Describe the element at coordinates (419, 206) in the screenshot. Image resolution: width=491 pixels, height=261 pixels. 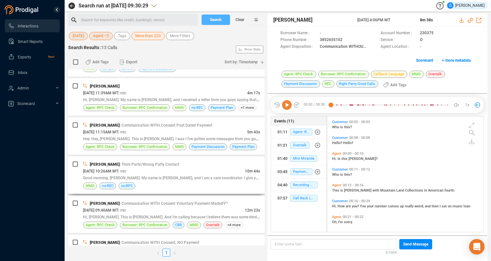
I see `span: weird,` at that location.